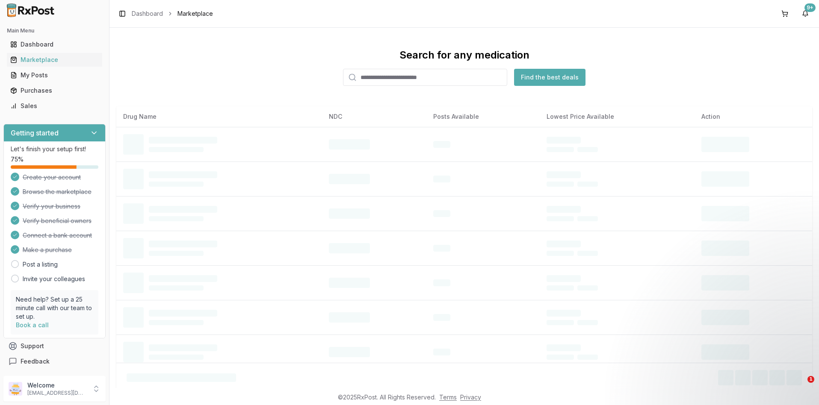  Describe the element at coordinates (32, 325) in the screenshot. I see `a: Book a call` at that location.